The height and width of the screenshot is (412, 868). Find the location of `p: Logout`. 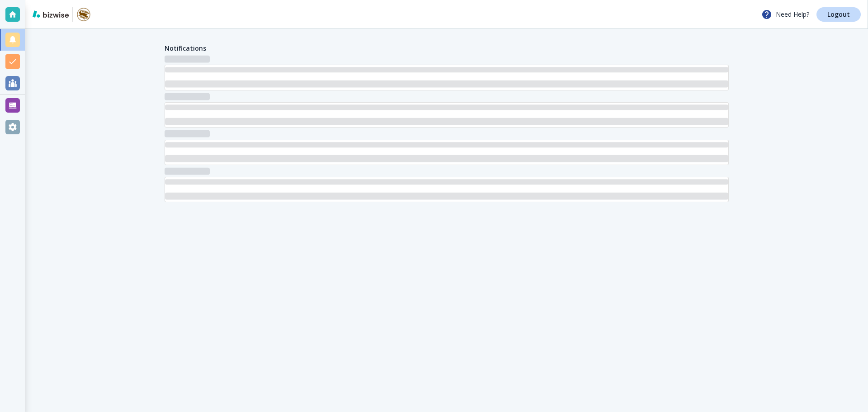

p: Logout is located at coordinates (838, 14).